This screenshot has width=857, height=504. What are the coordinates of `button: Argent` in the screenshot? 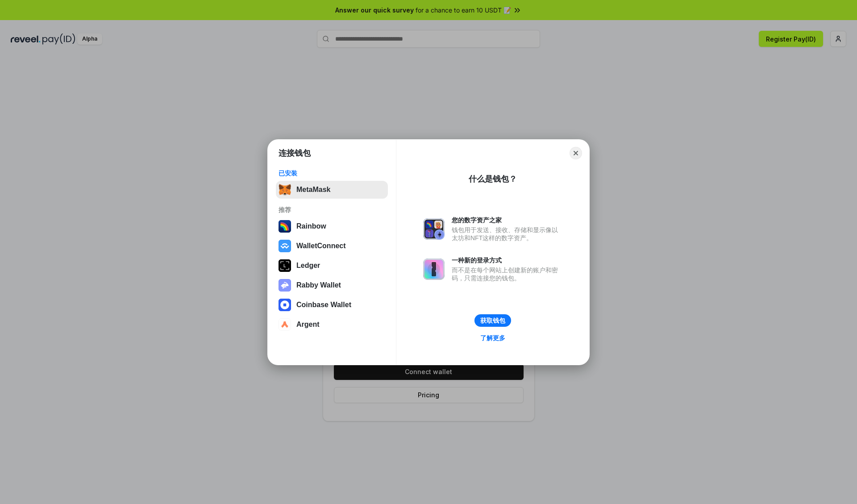 It's located at (331, 325).